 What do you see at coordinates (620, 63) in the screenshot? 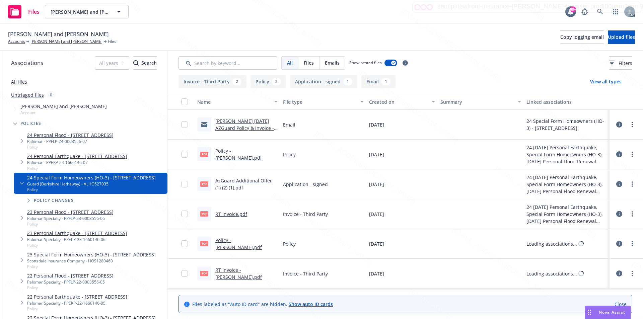
I see `button: Filters` at bounding box center [620, 63].